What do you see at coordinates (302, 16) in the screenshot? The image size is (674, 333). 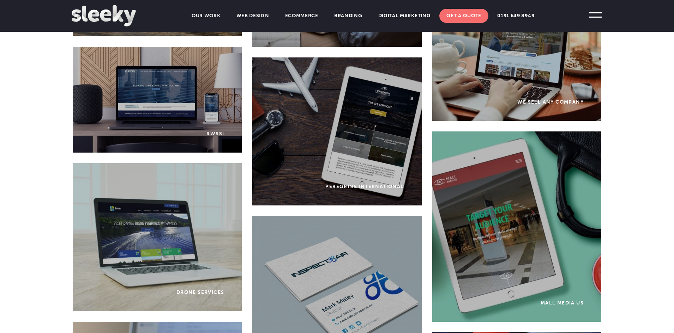 I see `a: Ecommerce` at bounding box center [302, 16].